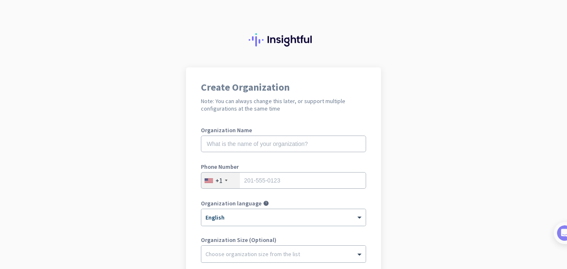 The height and width of the screenshot is (269, 567). I want to click on input: 201-555-0123, so click(284, 180).